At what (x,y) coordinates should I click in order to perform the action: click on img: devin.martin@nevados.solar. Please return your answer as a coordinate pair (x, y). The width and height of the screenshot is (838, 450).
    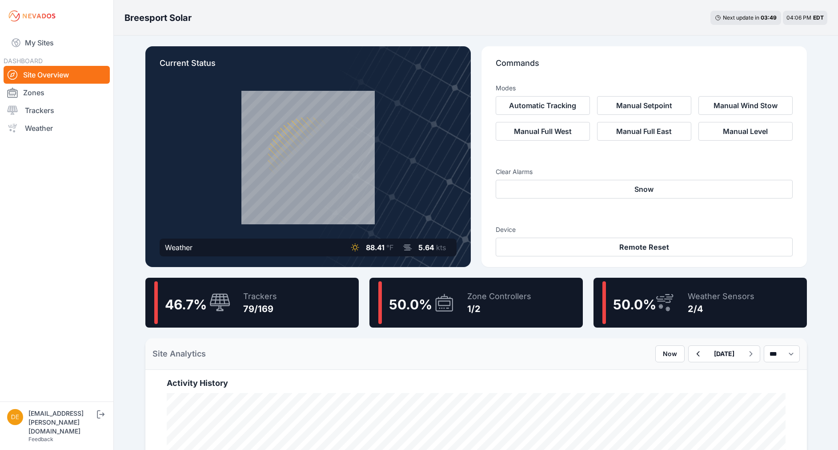
    Looking at the image, I should click on (15, 417).